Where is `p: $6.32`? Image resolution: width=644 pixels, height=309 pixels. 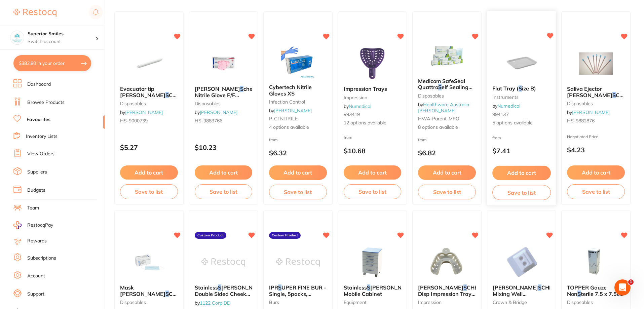 p: $6.32 is located at coordinates (298, 153).